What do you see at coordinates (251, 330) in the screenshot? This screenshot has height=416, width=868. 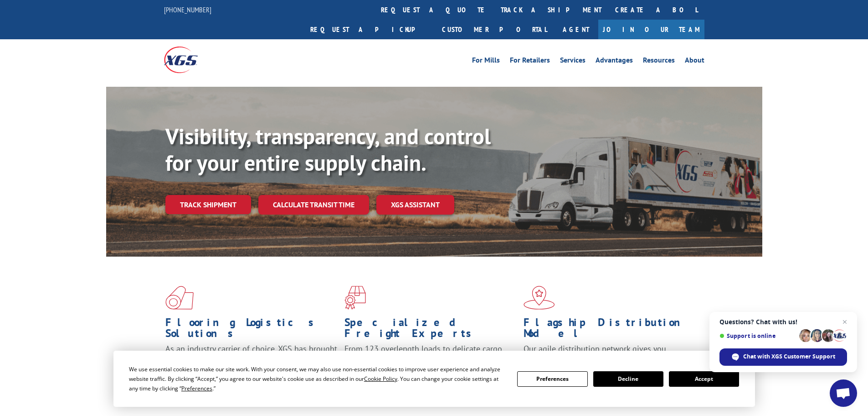 I see `h1: Flooring Logistics Solutions` at bounding box center [251, 330].